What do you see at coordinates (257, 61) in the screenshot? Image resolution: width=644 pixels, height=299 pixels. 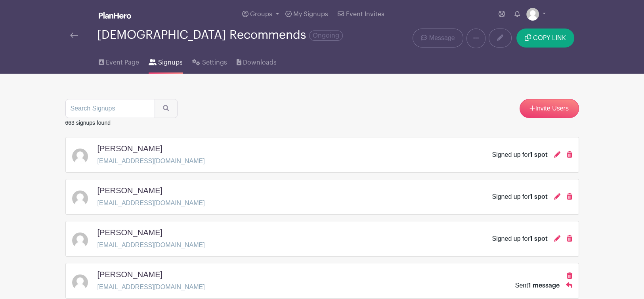 I see `a: Downloads` at bounding box center [257, 61].